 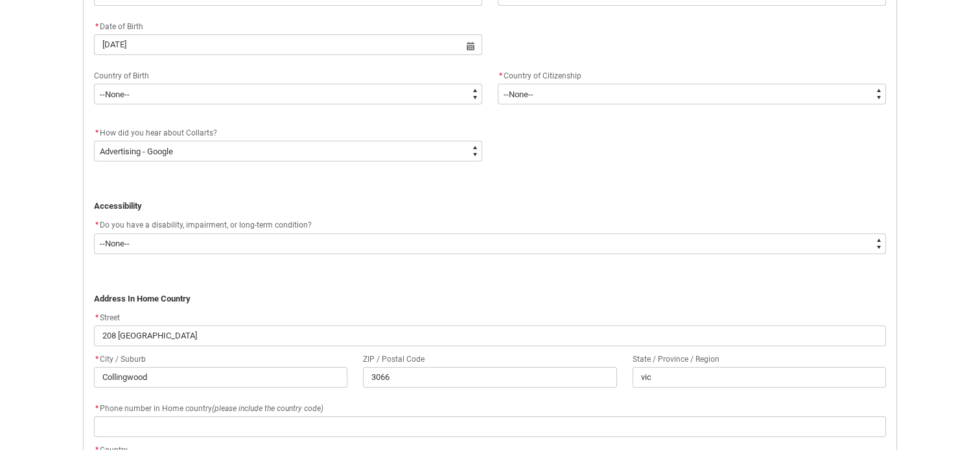 I want to click on span: Street, so click(x=107, y=318).